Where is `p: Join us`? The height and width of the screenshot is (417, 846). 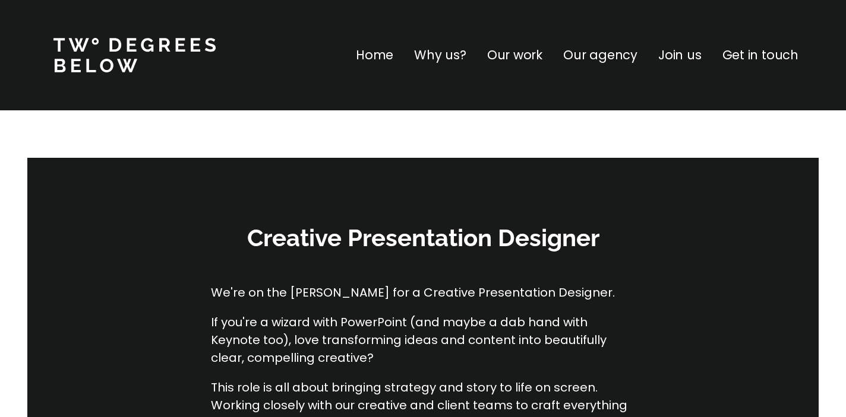
p: Join us is located at coordinates (679, 55).